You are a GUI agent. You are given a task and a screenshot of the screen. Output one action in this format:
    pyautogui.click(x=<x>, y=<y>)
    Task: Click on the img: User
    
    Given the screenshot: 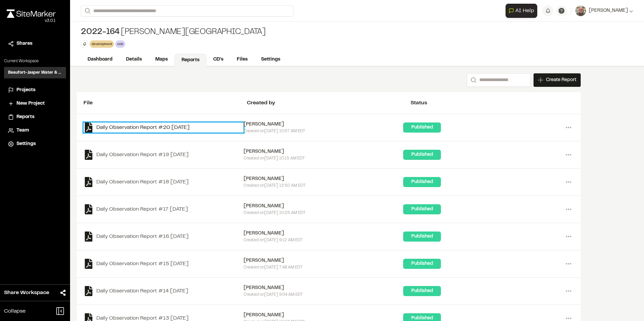 What is the action you would take?
    pyautogui.click(x=581, y=11)
    